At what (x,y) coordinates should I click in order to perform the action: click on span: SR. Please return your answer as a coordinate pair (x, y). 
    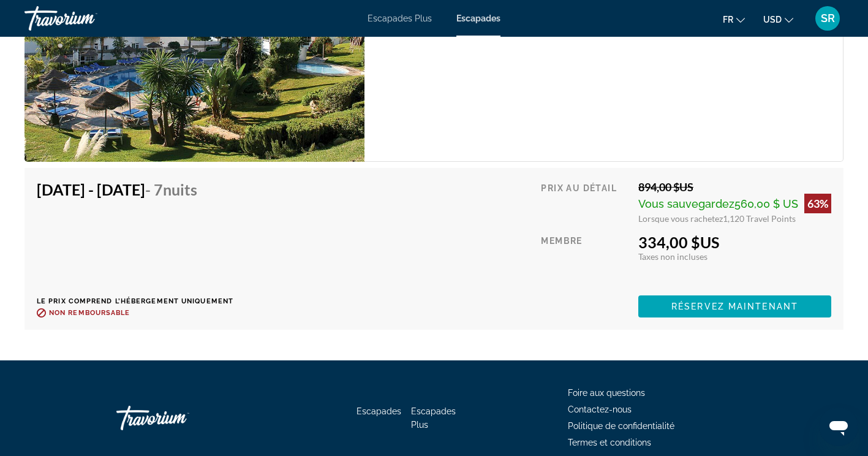
    Looking at the image, I should click on (827, 18).